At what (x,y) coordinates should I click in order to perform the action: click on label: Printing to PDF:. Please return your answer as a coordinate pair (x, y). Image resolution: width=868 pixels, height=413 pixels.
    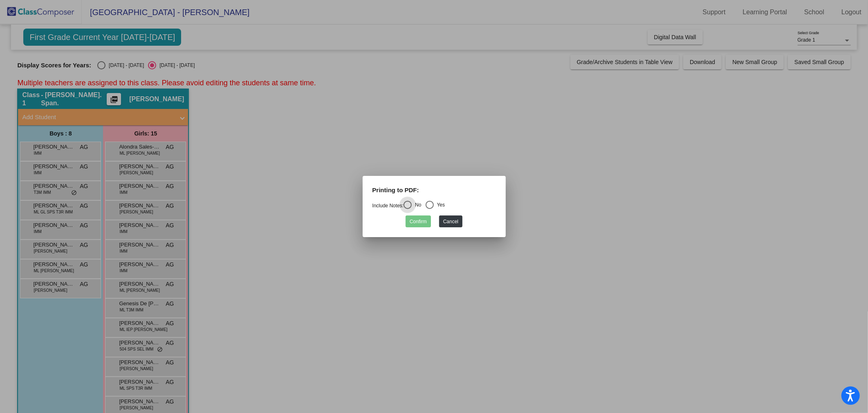
    Looking at the image, I should click on (395, 190).